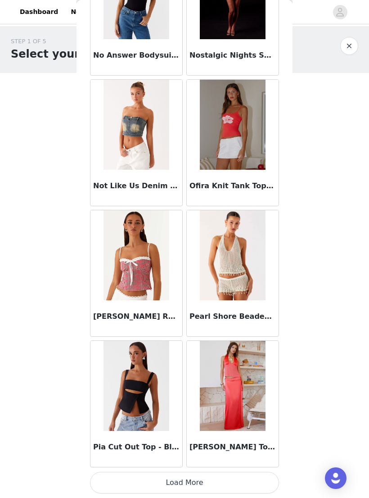  Describe the element at coordinates (136, 55) in the screenshot. I see `h3: No Answer Bodysuit - Black` at that location.